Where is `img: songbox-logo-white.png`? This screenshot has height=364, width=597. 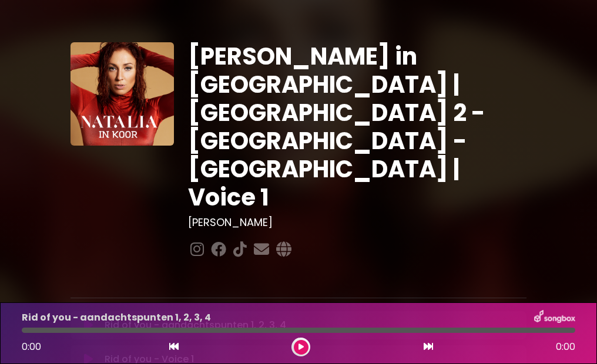
img: songbox-logo-white.png is located at coordinates (554, 318).